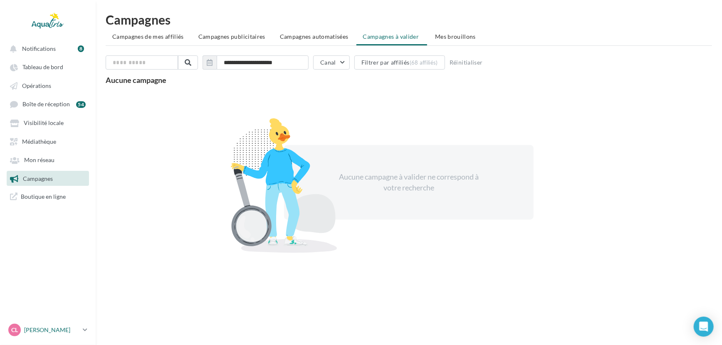  What do you see at coordinates (81, 104) in the screenshot?
I see `div: 54` at bounding box center [81, 104].